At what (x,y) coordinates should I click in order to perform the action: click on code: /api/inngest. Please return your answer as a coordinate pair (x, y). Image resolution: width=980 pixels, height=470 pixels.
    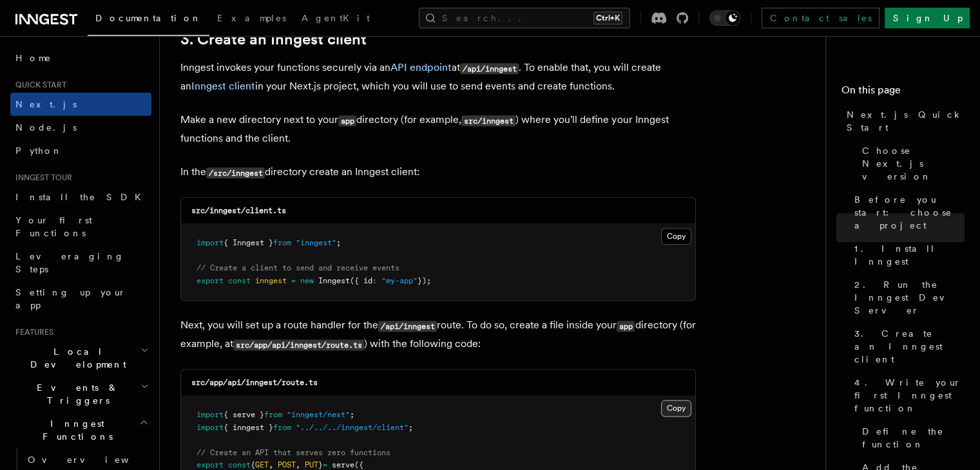
    Looking at the image, I should click on (489, 68).